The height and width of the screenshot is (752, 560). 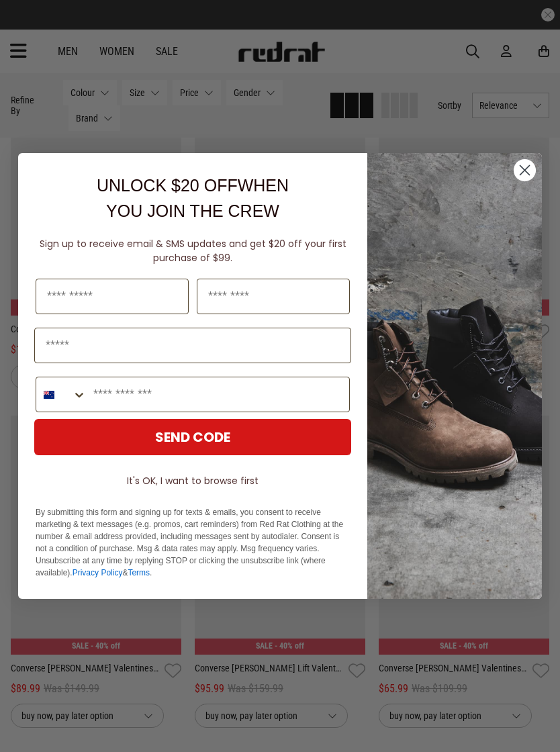 I want to click on button: It's OK, I want to browse first, so click(x=193, y=480).